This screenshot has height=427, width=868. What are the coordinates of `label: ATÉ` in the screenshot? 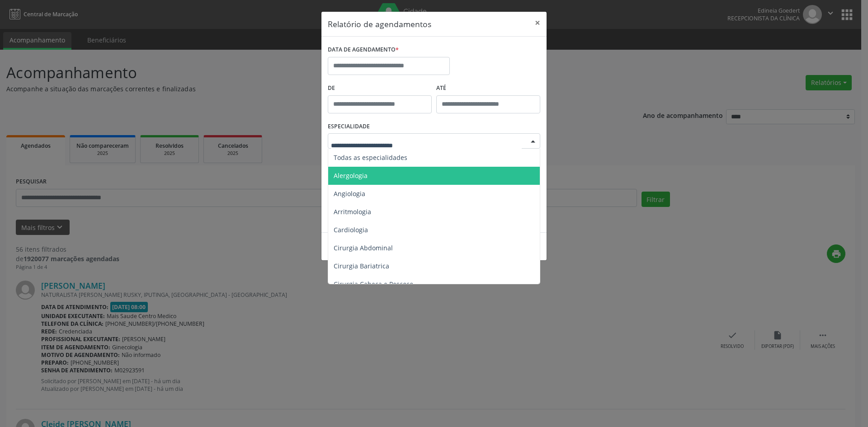 It's located at (488, 88).